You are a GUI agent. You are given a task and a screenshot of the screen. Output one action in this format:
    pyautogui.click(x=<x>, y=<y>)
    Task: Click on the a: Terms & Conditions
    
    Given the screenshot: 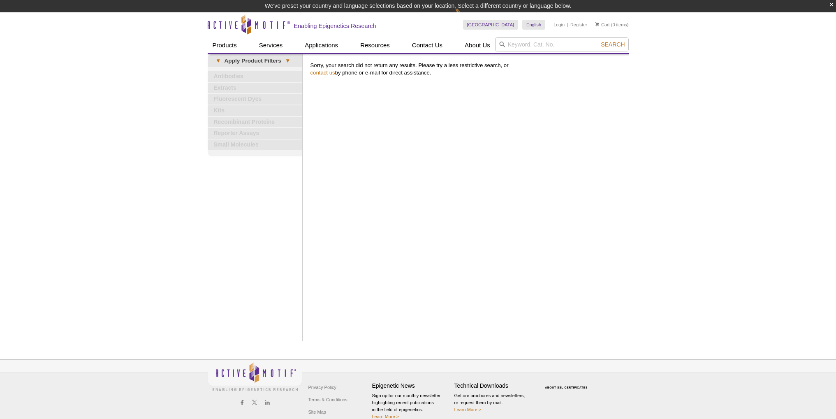 What is the action you would take?
    pyautogui.click(x=328, y=399)
    